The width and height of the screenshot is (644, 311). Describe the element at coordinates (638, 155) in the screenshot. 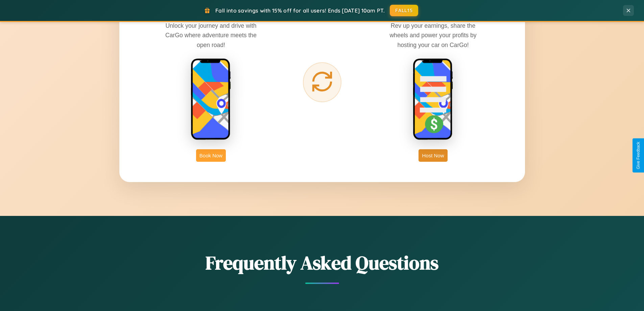

I see `div: Give Feedback` at that location.